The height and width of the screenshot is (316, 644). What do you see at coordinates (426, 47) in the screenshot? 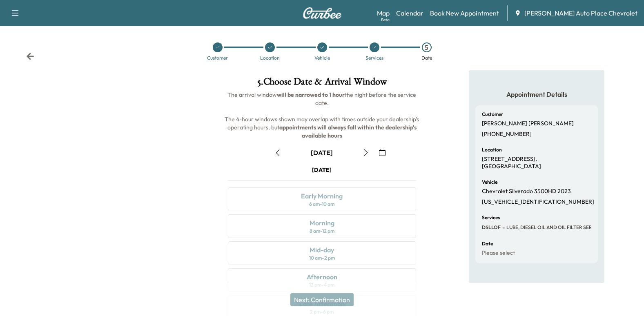
I see `div: 5` at bounding box center [426, 47].